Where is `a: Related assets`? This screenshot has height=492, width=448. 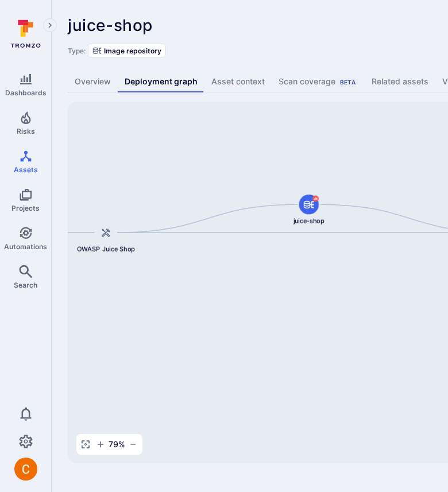
a: Related assets is located at coordinates (399, 81).